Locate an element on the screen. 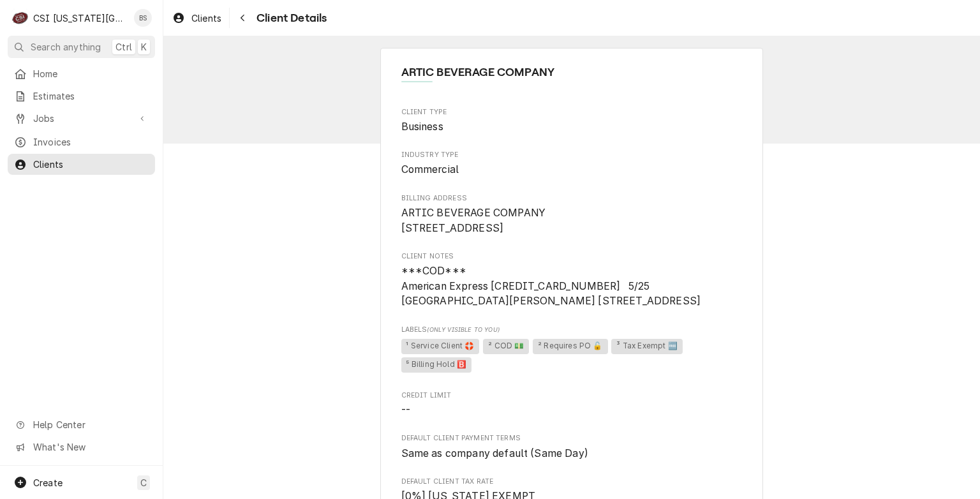 Image resolution: width=980 pixels, height=499 pixels. span: [object Object] is located at coordinates (572, 355).